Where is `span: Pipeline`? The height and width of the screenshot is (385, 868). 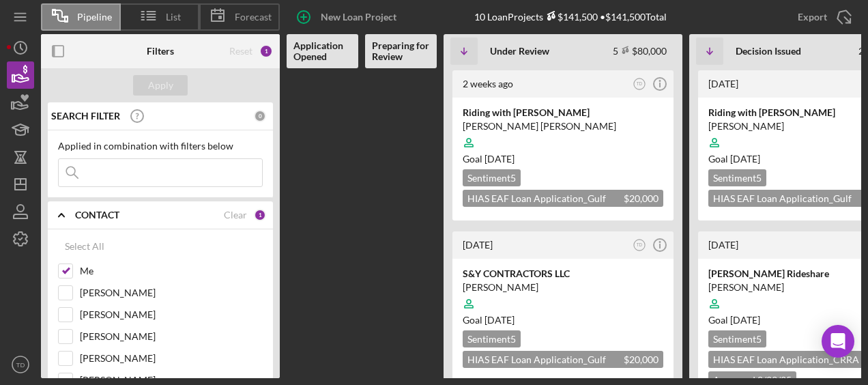 span: Pipeline is located at coordinates (94, 17).